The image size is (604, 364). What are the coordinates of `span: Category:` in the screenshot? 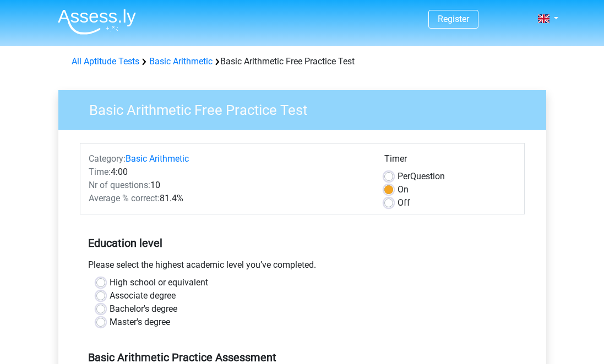 It's located at (107, 158).